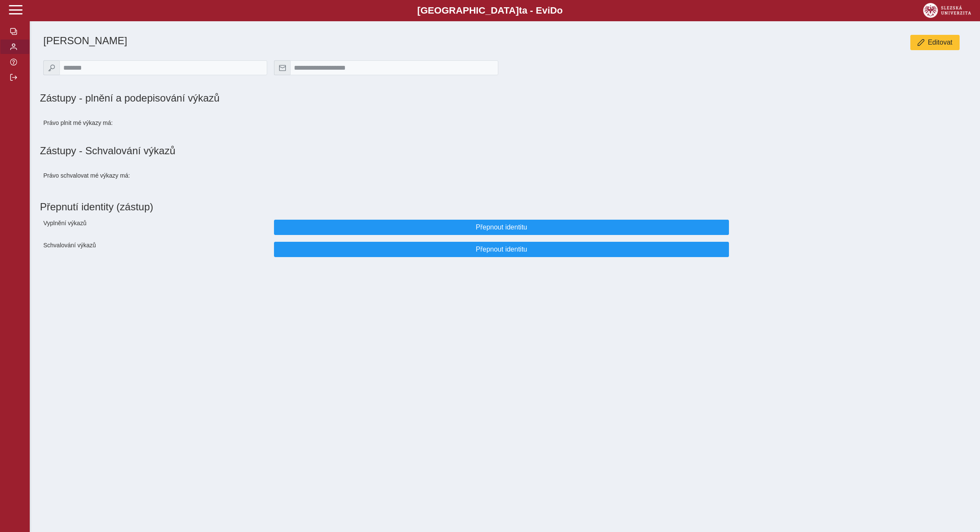  I want to click on span: t, so click(520, 10).